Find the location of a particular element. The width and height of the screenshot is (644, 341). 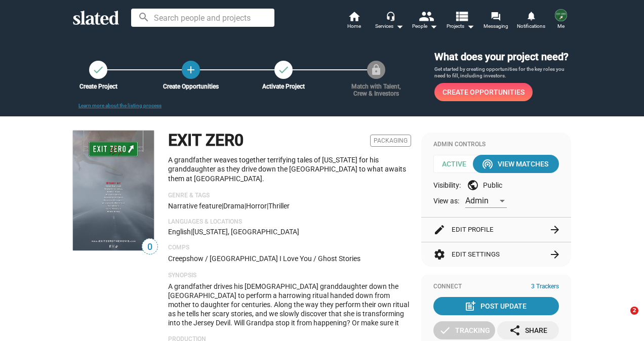

button: People is located at coordinates (425, 21).